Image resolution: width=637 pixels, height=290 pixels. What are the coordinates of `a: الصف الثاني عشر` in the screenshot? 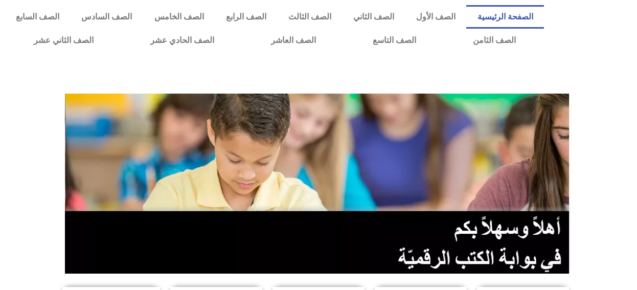 It's located at (63, 40).